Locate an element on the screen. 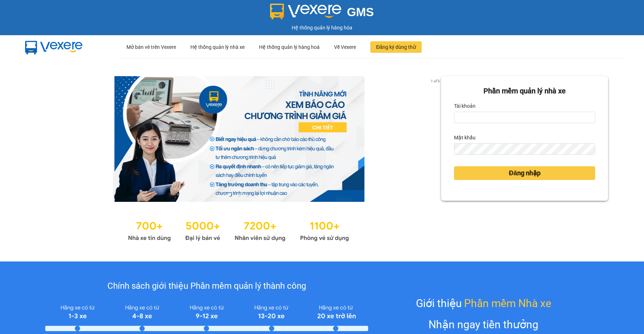  button: Đăng nhập is located at coordinates (524, 173).